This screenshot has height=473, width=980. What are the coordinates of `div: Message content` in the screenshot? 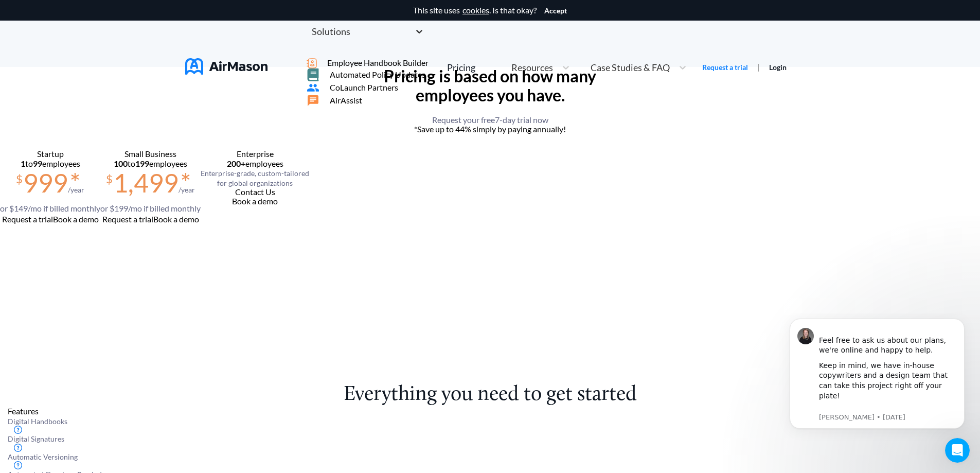 It's located at (113, 54).